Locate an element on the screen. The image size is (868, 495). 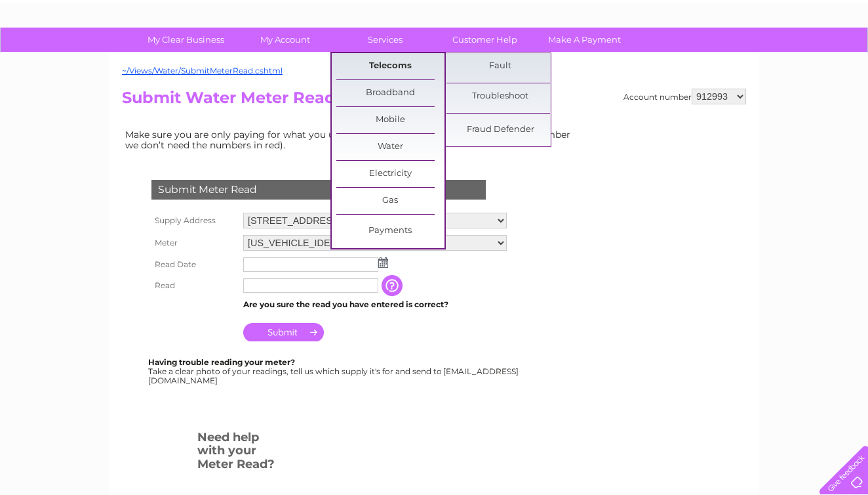
a: Make A Payment is located at coordinates (584, 39).